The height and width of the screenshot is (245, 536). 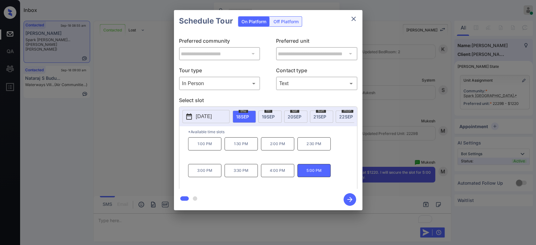 I want to click on p: 1:00 PM, so click(x=205, y=144).